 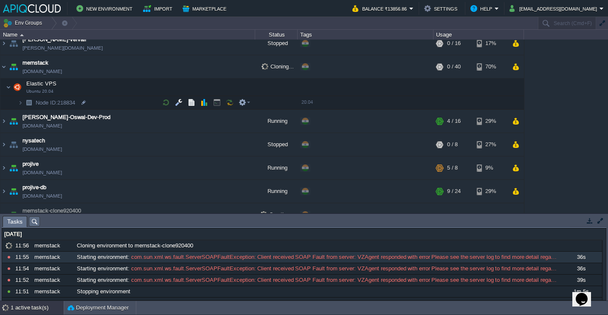 What do you see at coordinates (23, 303) in the screenshot?
I see `div: 11:49` at bounding box center [23, 303].